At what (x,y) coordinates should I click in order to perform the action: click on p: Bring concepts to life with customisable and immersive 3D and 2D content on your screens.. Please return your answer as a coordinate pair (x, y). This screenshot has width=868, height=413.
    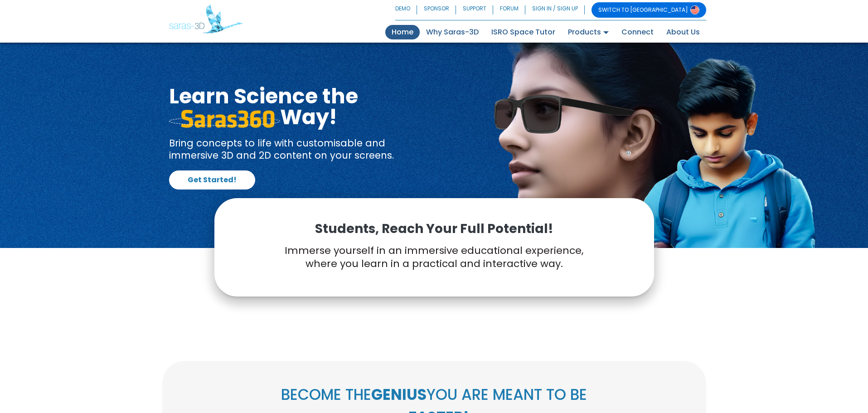
    Looking at the image, I should click on (298, 149).